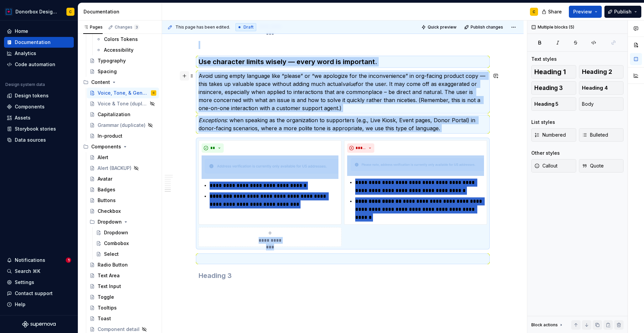 The height and width of the screenshot is (333, 644). I want to click on button: Body, so click(602, 104).